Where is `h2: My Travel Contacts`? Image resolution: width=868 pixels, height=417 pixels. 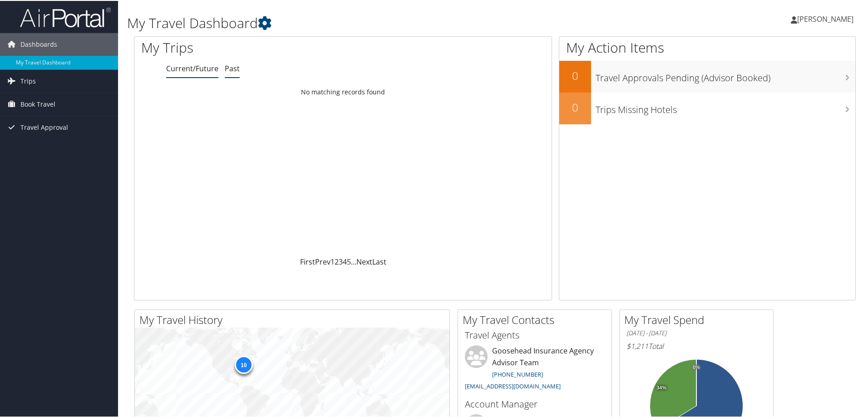
h2: My Travel Contacts is located at coordinates (537, 319).